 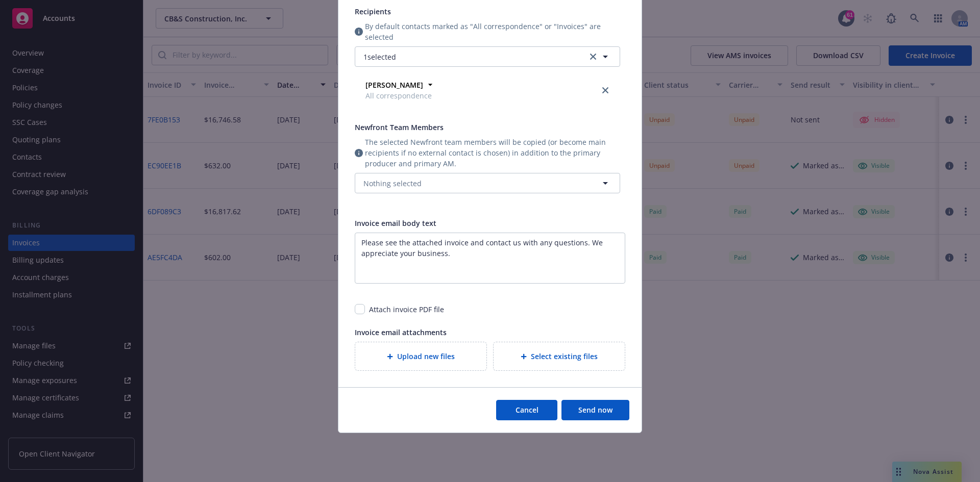 I want to click on span: By default contacts marked as "All correspondence" or "Invoices" are selected, so click(x=492, y=32).